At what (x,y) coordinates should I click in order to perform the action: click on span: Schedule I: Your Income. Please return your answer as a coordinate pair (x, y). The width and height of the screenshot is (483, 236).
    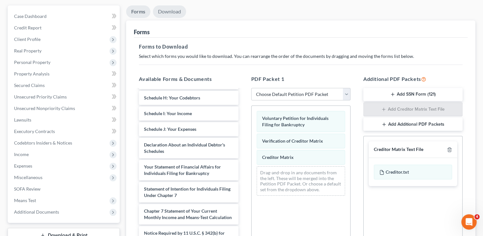
    Looking at the image, I should click on (168, 113).